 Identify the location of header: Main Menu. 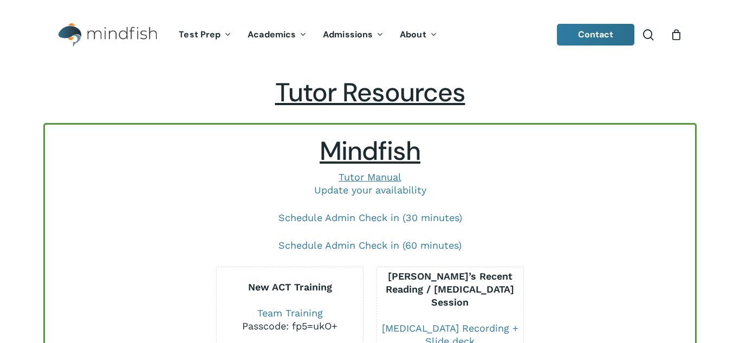
(370, 35).